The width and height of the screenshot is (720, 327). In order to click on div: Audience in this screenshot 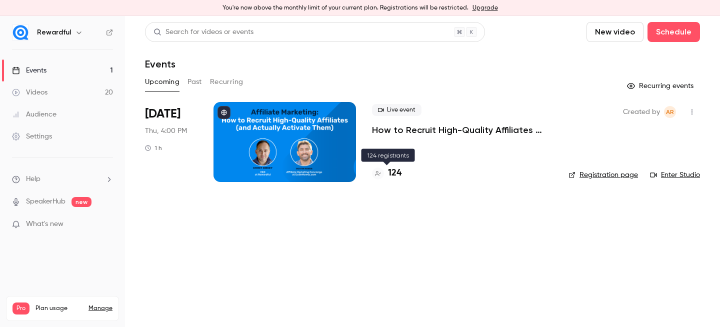, I will do `click(34, 115)`.